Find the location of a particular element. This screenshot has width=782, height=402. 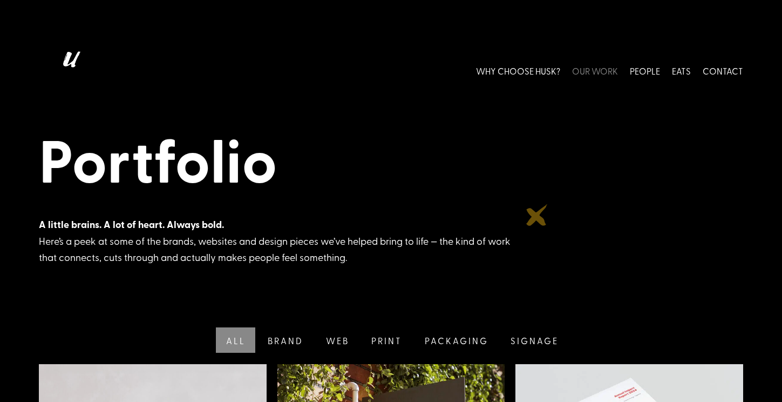

a: Signage is located at coordinates (533, 339).